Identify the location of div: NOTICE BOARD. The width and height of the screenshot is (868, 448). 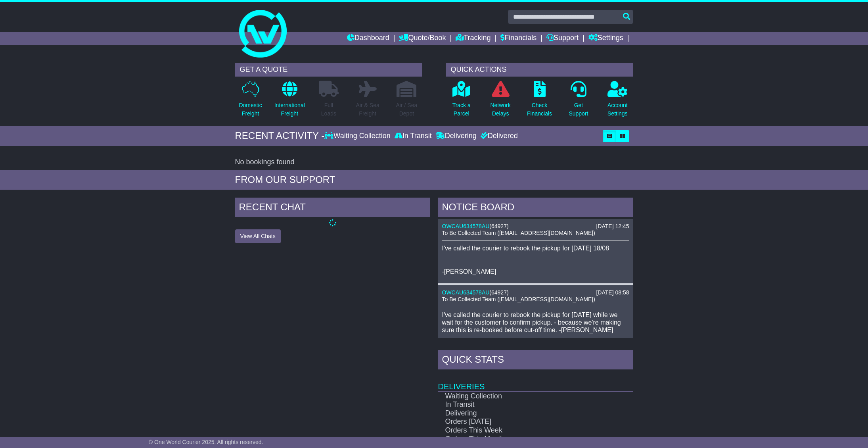
(536, 208).